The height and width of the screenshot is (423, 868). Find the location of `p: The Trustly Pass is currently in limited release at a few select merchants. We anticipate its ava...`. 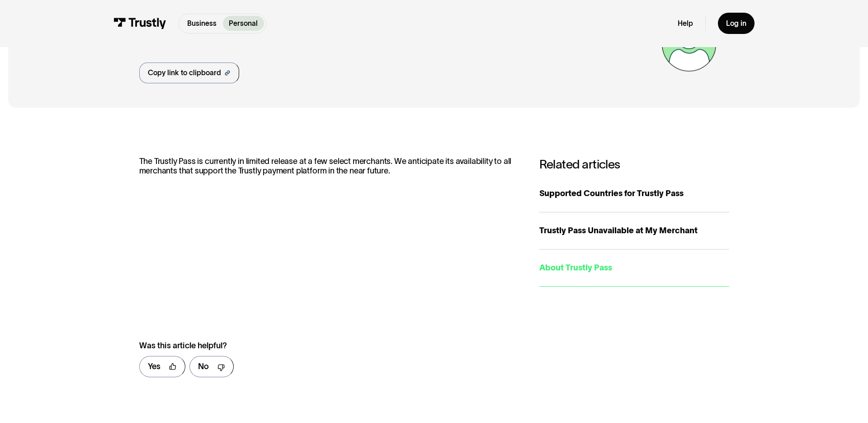

p: The Trustly Pass is currently in limited release at a few select merchants. We anticipate its ava... is located at coordinates (329, 166).